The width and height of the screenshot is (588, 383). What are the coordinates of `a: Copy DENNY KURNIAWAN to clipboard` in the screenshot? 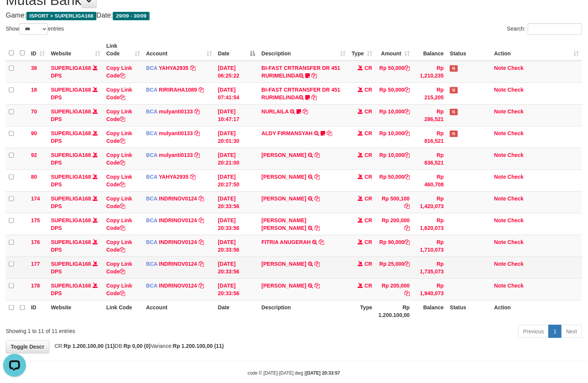 It's located at (317, 155).